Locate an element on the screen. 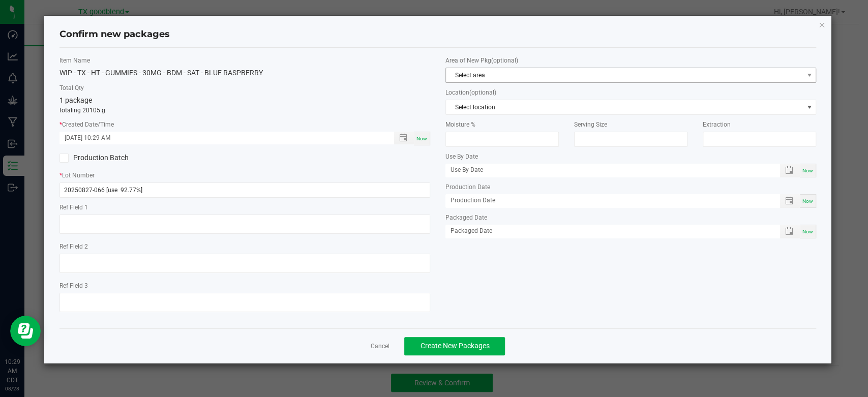  label: Lot Number is located at coordinates (245, 175).